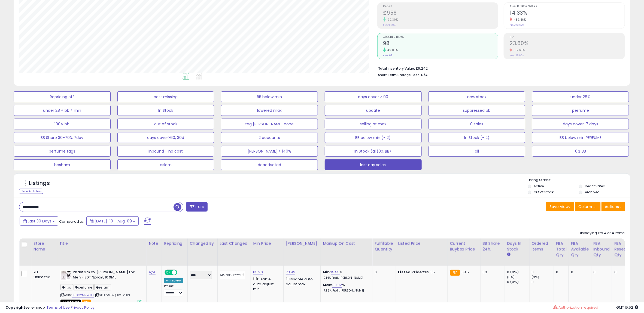 The image size is (644, 313). I want to click on div: Repricing, so click(175, 243).